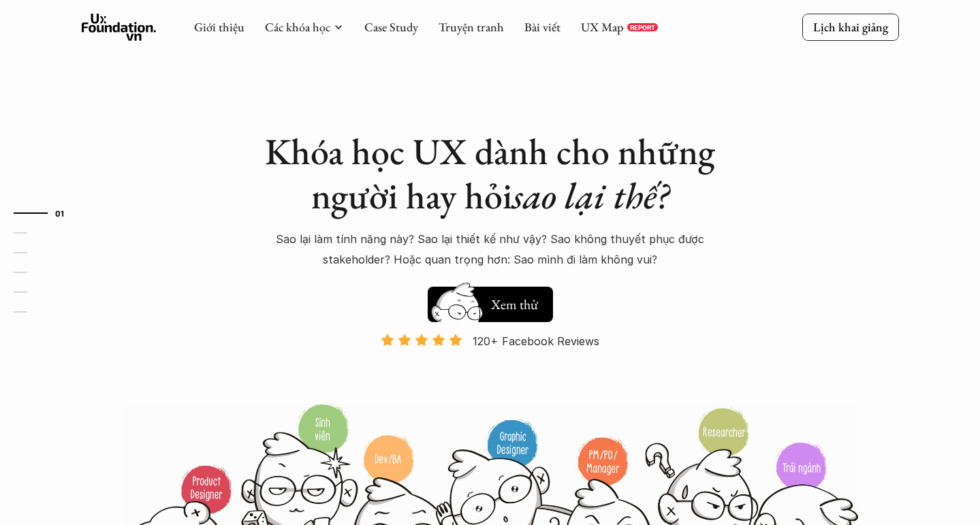  Describe the element at coordinates (471, 26) in the screenshot. I see `a: Truyện tranh` at that location.